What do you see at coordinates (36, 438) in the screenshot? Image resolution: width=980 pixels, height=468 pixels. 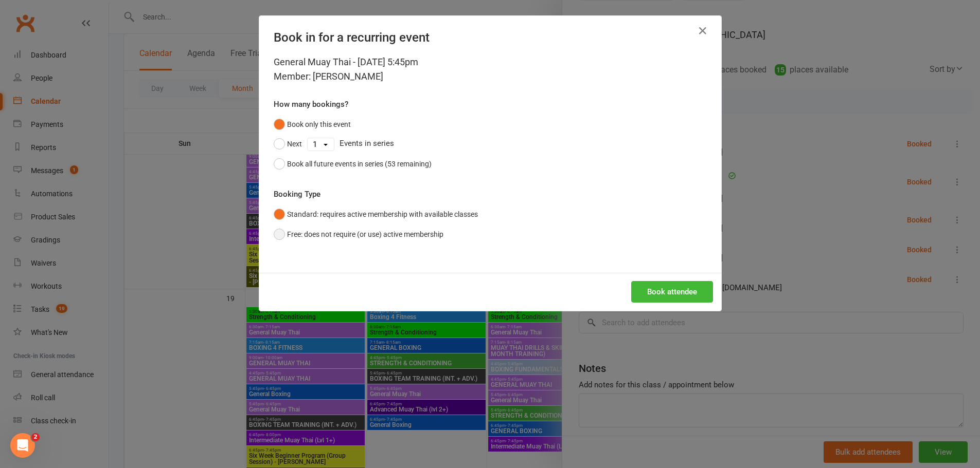 I see `span: 2` at bounding box center [36, 438].